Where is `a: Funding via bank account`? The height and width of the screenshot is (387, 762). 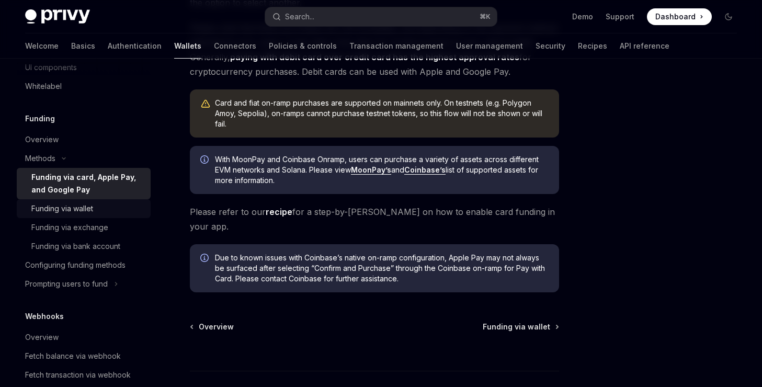
a: Funding via bank account is located at coordinates (84, 246).